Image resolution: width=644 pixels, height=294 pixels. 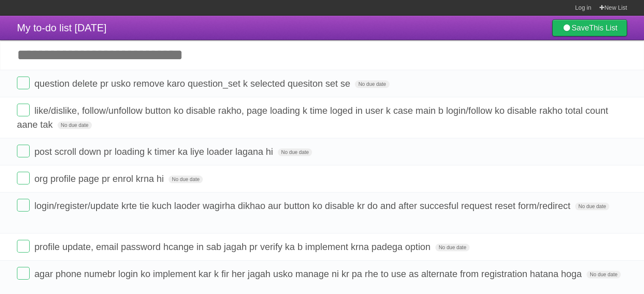 I want to click on span: org profile page pr enrol krna hi, so click(x=100, y=178).